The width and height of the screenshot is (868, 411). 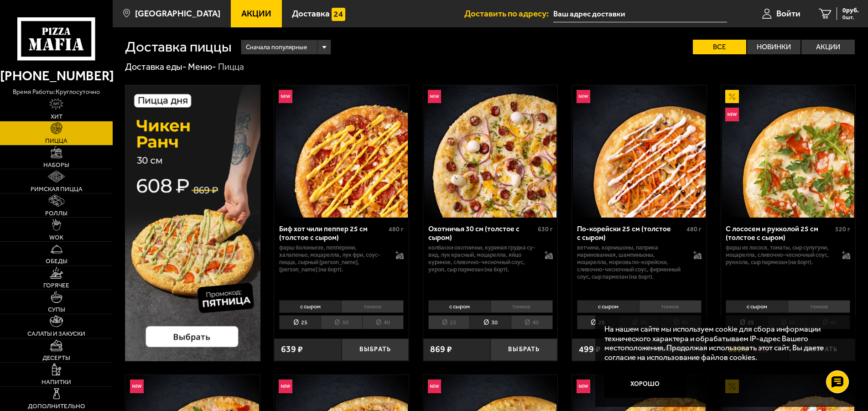 What do you see at coordinates (56, 213) in the screenshot?
I see `span: Роллы` at bounding box center [56, 213].